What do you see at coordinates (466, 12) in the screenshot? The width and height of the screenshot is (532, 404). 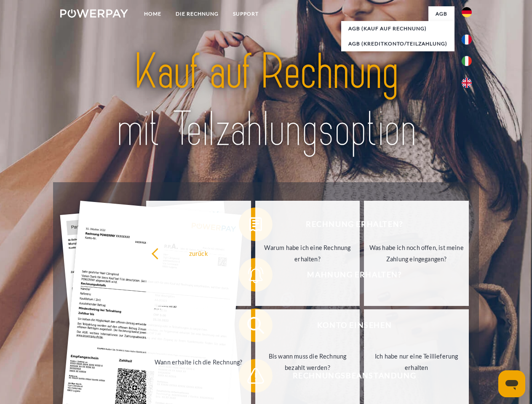 I see `img: de` at bounding box center [466, 12].